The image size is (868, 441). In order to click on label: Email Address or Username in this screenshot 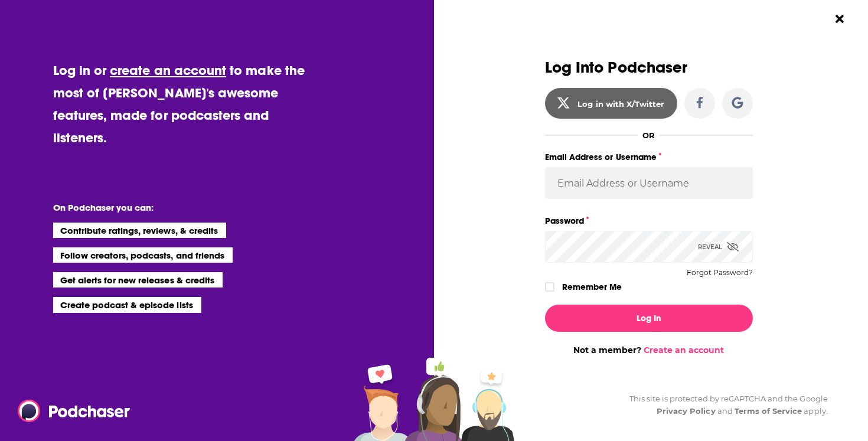, I will do `click(648, 157)`.